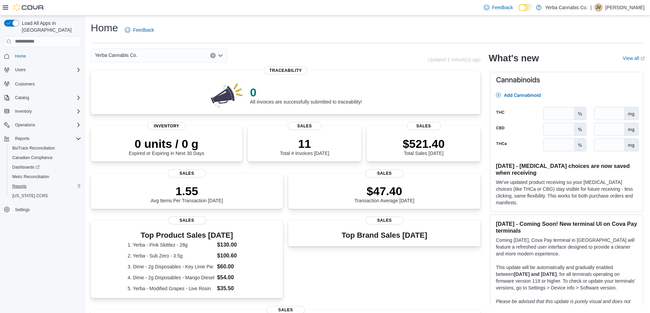 The height and width of the screenshot is (313, 650). Describe the element at coordinates (31, 177) in the screenshot. I see `a: Metrc Reconciliation` at that location.